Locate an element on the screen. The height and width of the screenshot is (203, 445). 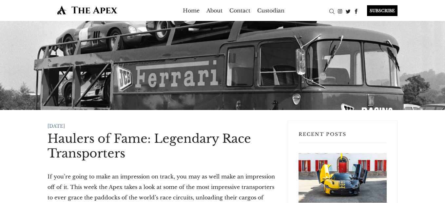
a: About is located at coordinates (214, 10).